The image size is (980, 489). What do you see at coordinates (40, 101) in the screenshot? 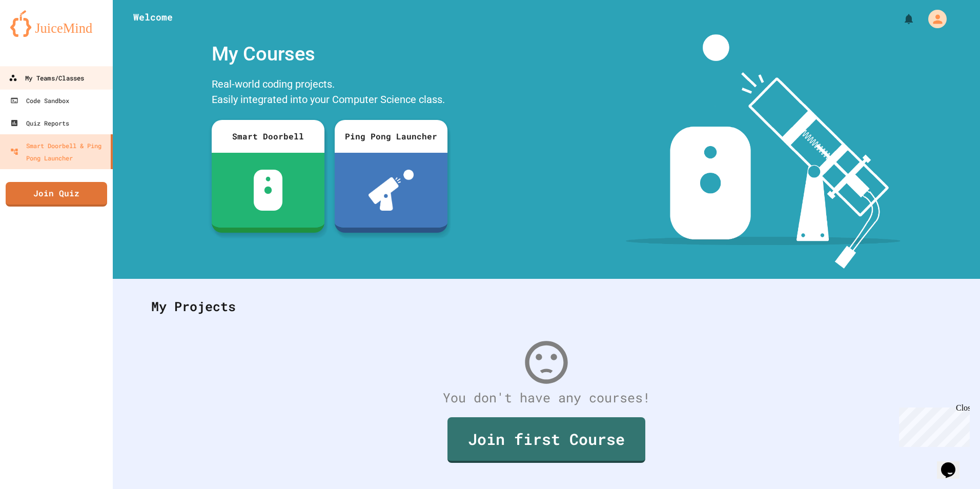
I see `div: Code Sandbox` at bounding box center [40, 101].